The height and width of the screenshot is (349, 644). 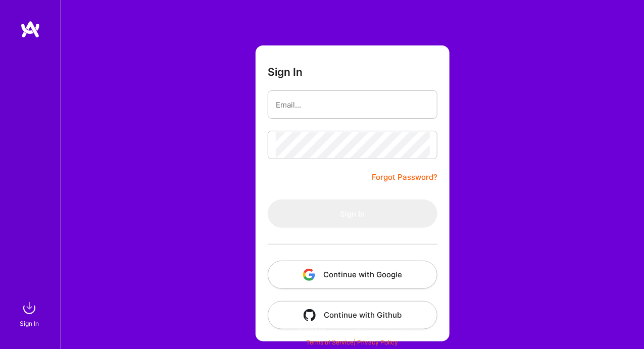 I want to click on h3: Sign In, so click(x=285, y=72).